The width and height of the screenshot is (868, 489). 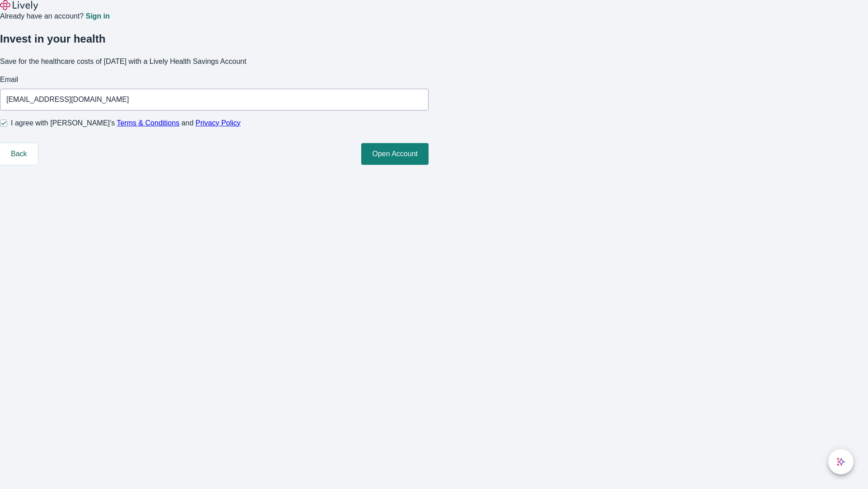 What do you see at coordinates (841, 462) in the screenshot?
I see `button: chat` at bounding box center [841, 462].